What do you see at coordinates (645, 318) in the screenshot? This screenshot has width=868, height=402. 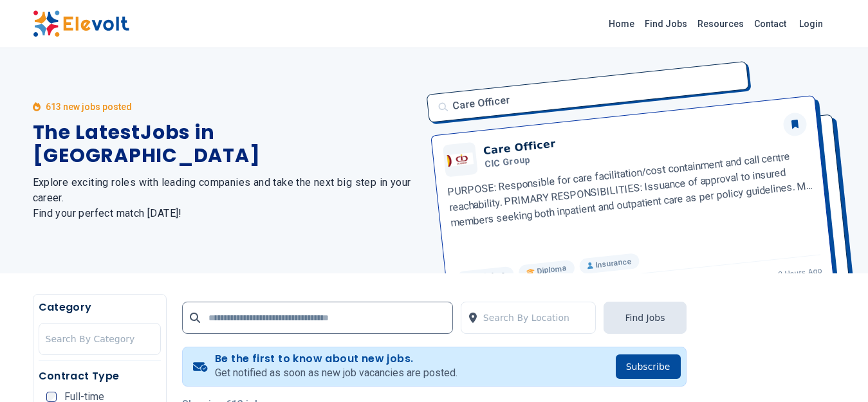 I see `button: Find Jobs` at bounding box center [645, 318].